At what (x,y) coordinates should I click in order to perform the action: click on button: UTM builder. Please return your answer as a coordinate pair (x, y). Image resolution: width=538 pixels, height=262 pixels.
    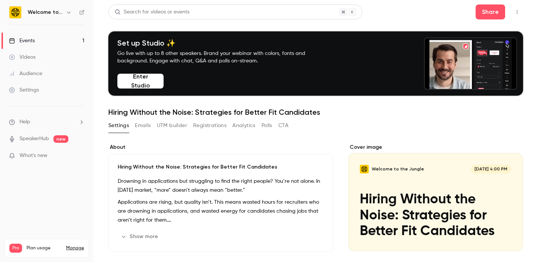
    Looking at the image, I should click on (172, 125).